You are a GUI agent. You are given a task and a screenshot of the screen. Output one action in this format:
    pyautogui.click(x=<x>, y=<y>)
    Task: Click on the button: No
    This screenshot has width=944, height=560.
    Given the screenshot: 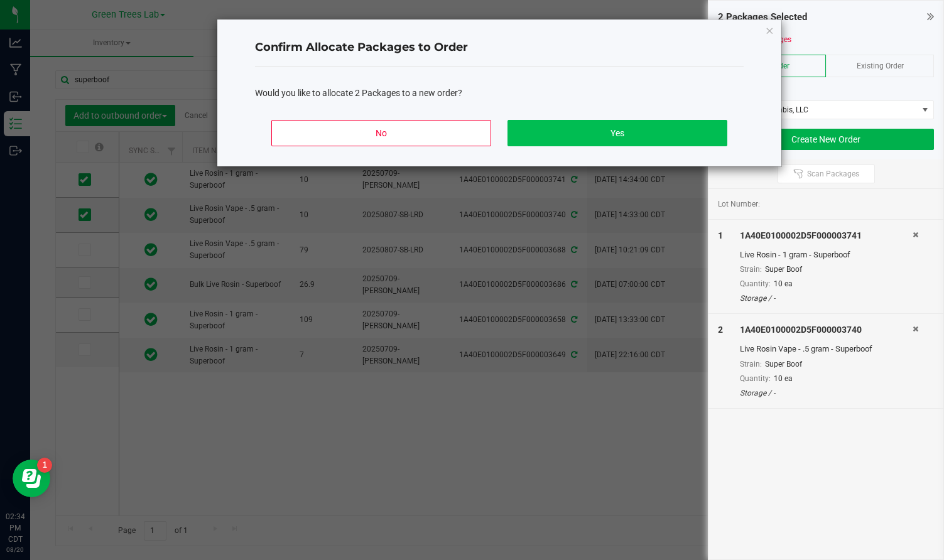 What is the action you would take?
    pyautogui.click(x=381, y=133)
    